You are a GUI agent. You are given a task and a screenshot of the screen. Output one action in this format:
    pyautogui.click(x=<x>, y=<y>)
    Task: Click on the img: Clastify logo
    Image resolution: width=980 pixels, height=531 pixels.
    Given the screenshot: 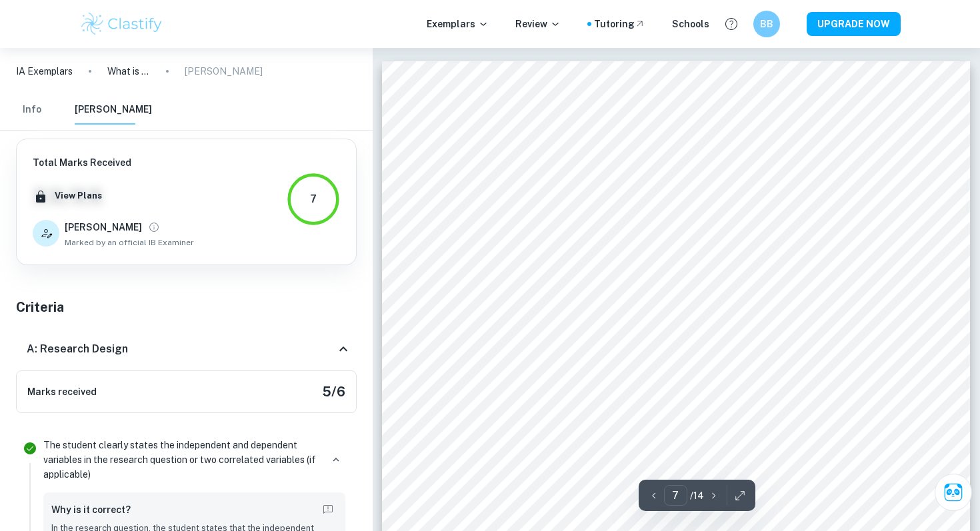 What is the action you would take?
    pyautogui.click(x=121, y=24)
    